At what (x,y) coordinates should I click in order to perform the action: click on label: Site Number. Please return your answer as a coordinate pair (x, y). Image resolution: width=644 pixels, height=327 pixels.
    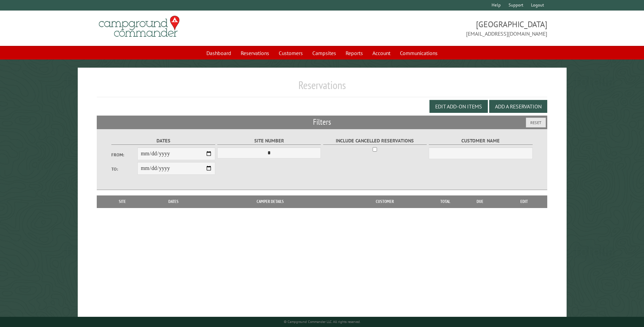
    Looking at the image, I should click on (269, 141).